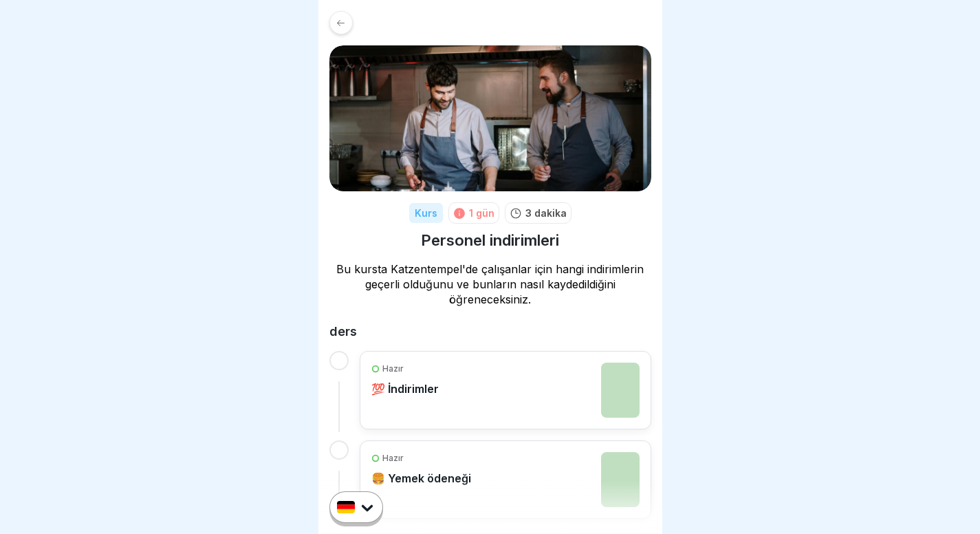 The image size is (980, 534). Describe the element at coordinates (481, 213) in the screenshot. I see `font: 1 gün` at that location.